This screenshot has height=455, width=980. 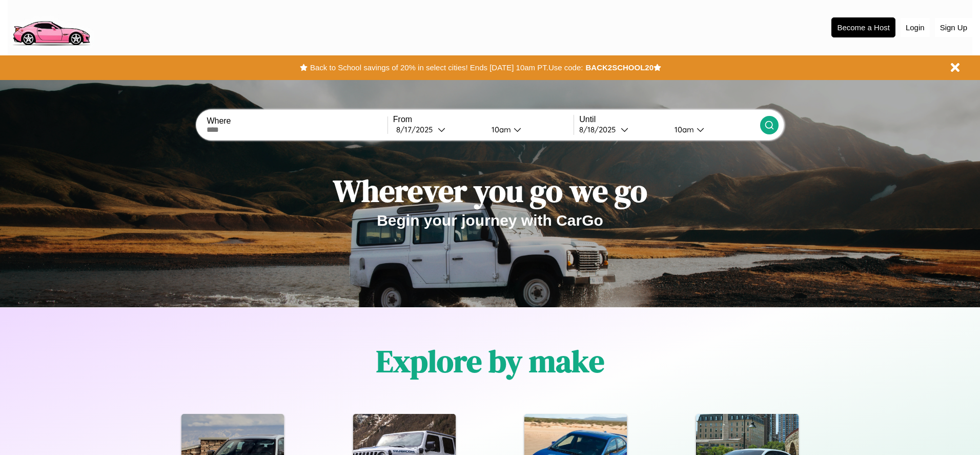 I want to click on div: 8 / 17 / 2025, so click(x=417, y=129).